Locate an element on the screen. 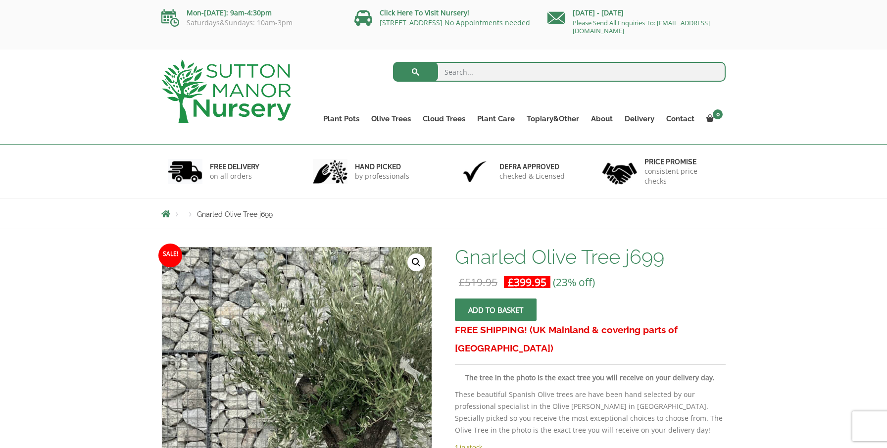 This screenshot has height=448, width=887. span: Sale! is located at coordinates (170, 255).